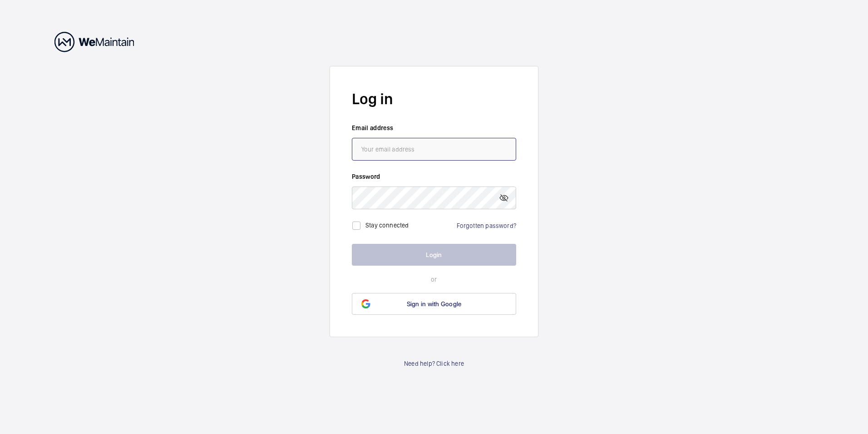  I want to click on label: Stay connected, so click(387, 225).